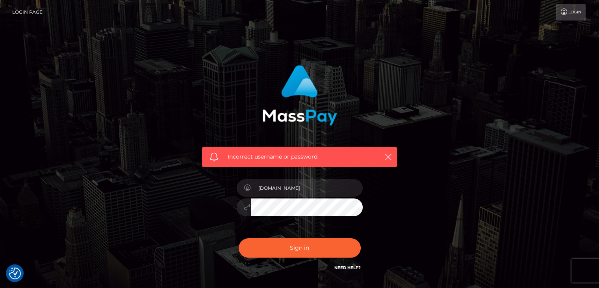 The width and height of the screenshot is (599, 288). I want to click on input: Username..., so click(307, 188).